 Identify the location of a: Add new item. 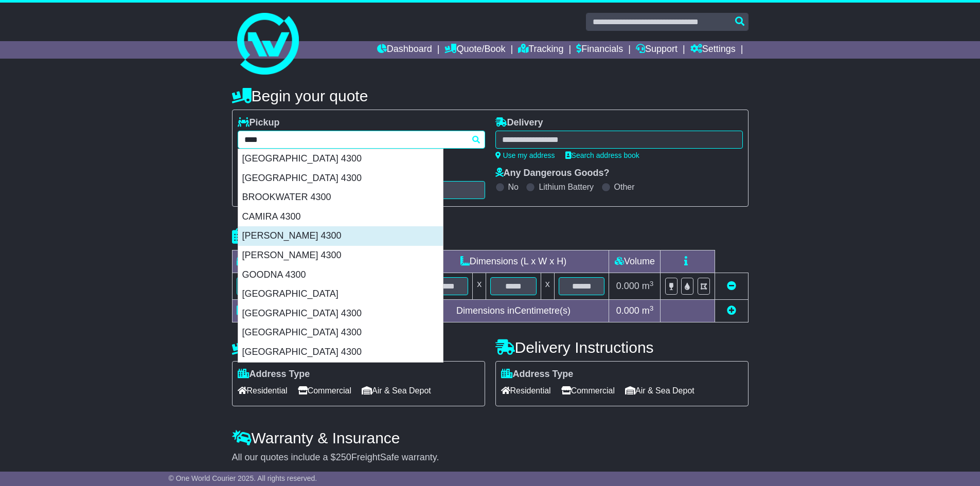
(731, 311).